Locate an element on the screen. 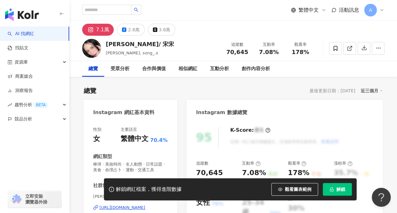  div: 合作與價值 is located at coordinates (154, 69).